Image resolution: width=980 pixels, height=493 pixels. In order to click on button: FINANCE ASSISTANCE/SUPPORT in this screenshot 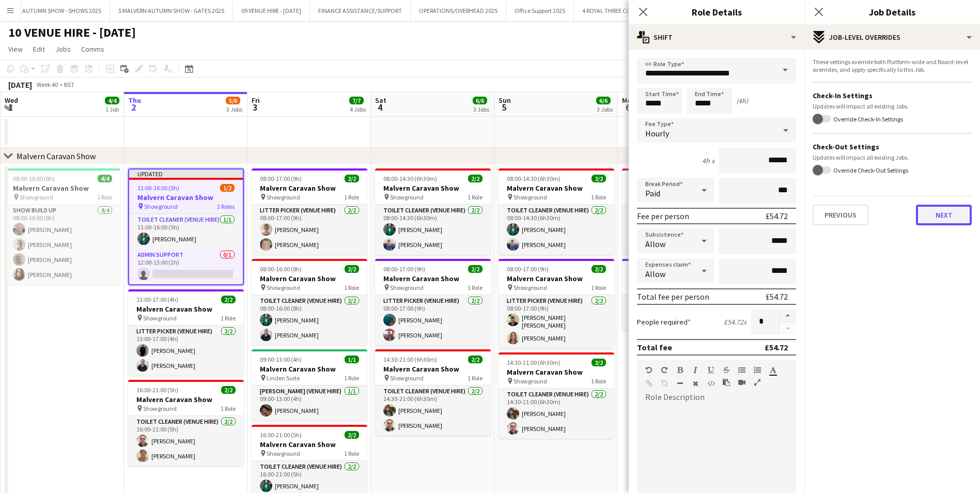, I will do `click(360, 10)`.